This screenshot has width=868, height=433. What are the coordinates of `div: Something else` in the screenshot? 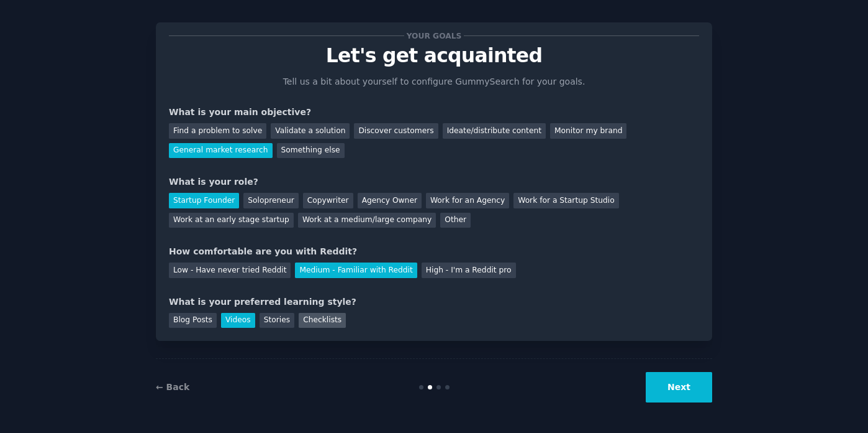 It's located at (311, 151).